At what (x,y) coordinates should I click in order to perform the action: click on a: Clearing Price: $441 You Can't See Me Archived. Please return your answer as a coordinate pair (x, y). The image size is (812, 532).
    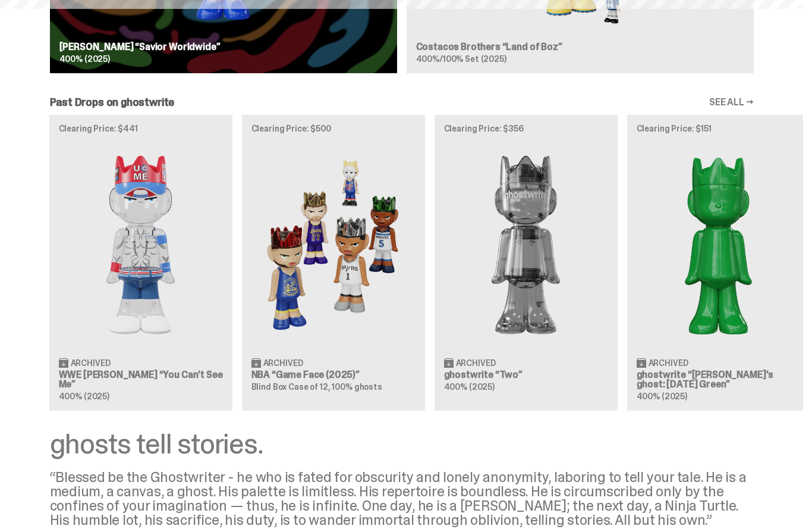
    Looking at the image, I should click on (141, 262).